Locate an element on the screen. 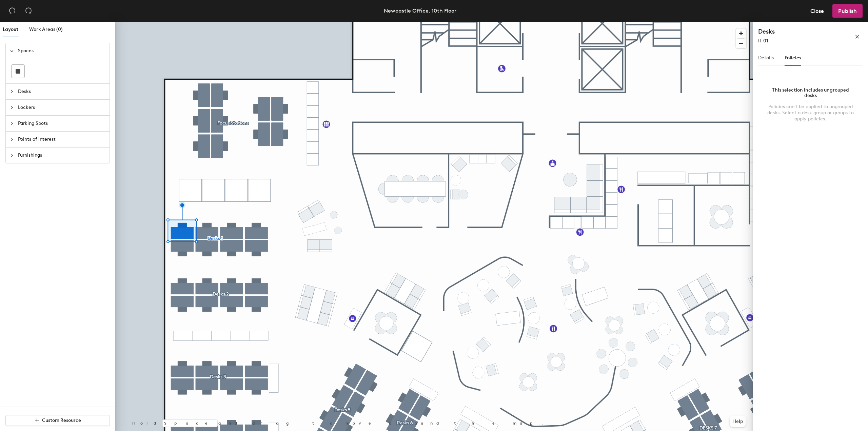 Image resolution: width=868 pixels, height=431 pixels. span: undo is located at coordinates (12, 10).